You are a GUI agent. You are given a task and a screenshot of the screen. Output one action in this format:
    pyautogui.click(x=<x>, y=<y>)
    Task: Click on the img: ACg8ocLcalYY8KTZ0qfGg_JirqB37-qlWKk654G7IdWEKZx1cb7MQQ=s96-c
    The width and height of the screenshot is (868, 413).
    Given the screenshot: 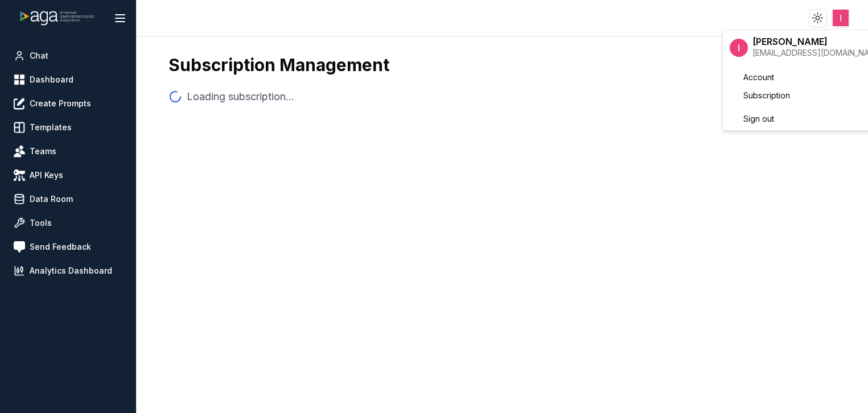 What is the action you would take?
    pyautogui.click(x=739, y=47)
    